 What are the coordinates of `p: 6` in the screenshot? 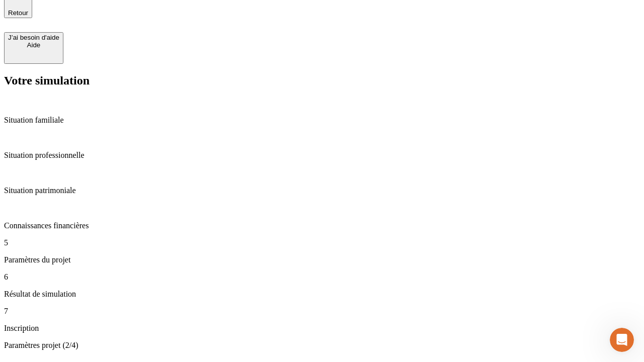 It's located at (322, 277).